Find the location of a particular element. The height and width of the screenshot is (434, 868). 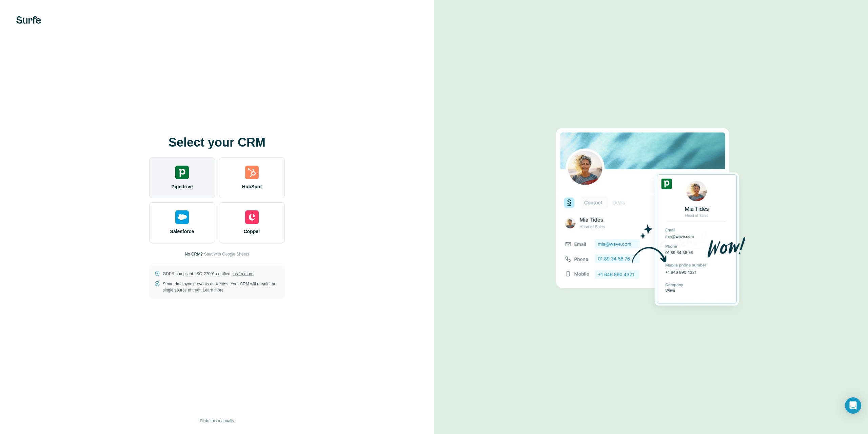

span: Salesforce is located at coordinates (182, 231).